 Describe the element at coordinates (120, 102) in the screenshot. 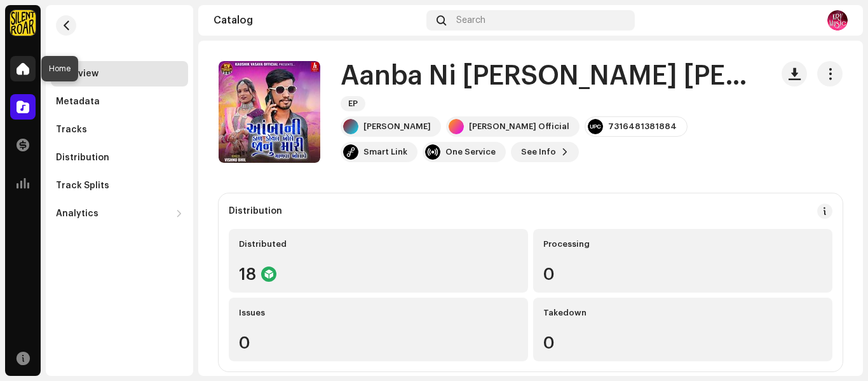

I see `re-m-nav-item: Metadata` at that location.